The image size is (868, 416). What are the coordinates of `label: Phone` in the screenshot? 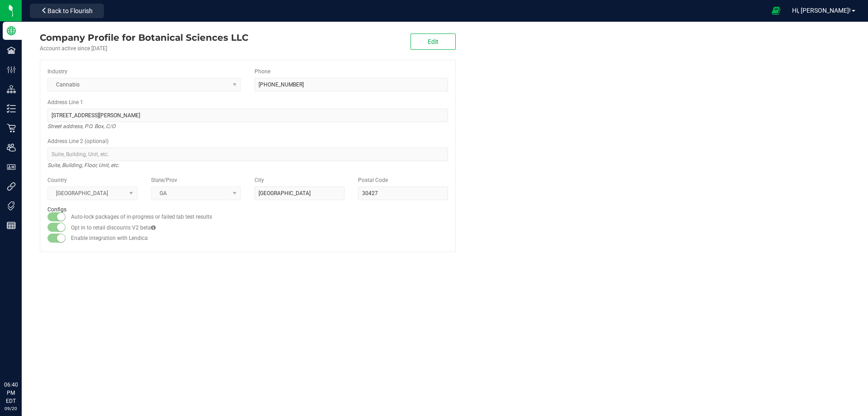 It's located at (262, 72).